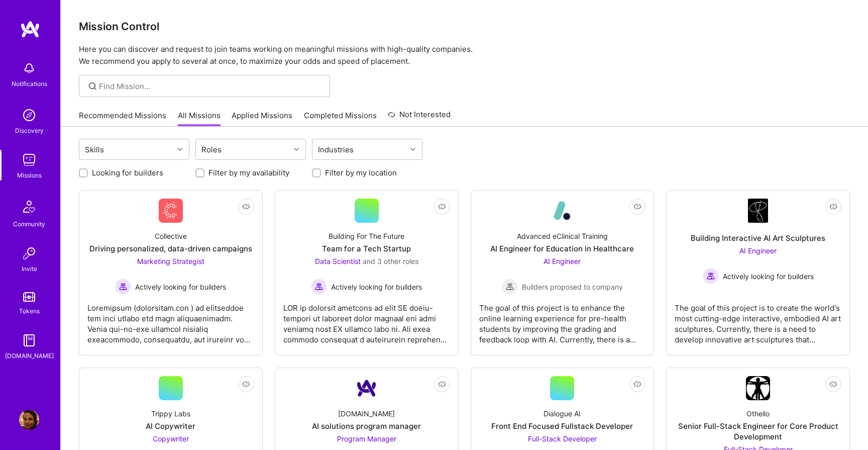  What do you see at coordinates (170, 425) in the screenshot?
I see `div: AI Copywriter` at bounding box center [170, 425].